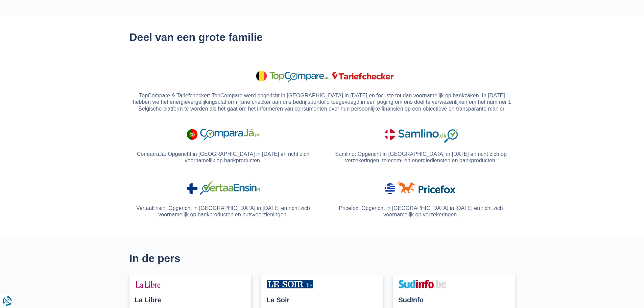 Image resolution: width=644 pixels, height=308 pixels. I want to click on div: SudInfo, so click(454, 299).